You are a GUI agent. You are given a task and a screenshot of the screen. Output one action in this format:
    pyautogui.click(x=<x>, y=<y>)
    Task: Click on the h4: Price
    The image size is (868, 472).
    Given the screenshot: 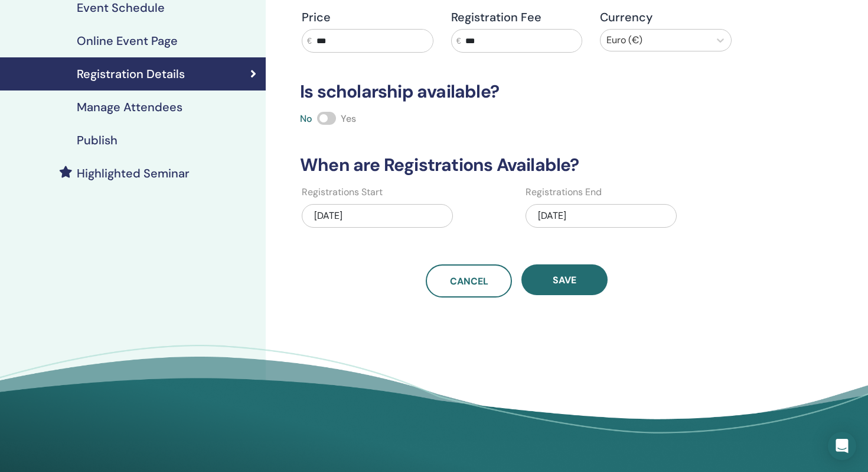 What is the action you would take?
    pyautogui.click(x=367, y=17)
    